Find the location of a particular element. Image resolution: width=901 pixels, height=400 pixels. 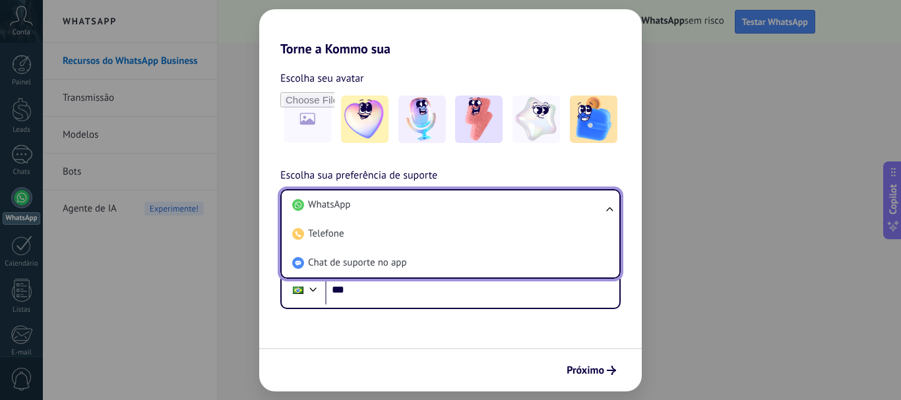

img: -3.jpeg is located at coordinates (479, 119).